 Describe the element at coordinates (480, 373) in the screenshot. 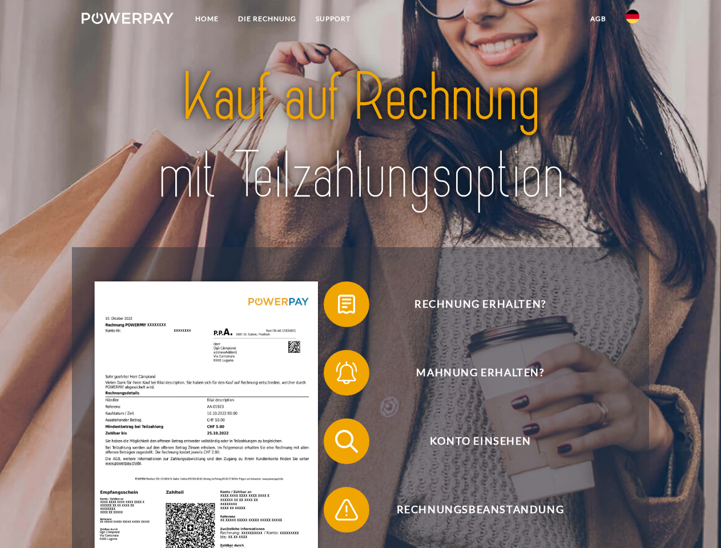

I see `span: Mahnung erhalten?` at that location.